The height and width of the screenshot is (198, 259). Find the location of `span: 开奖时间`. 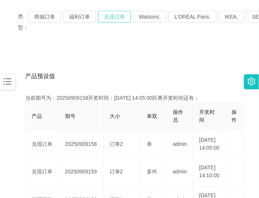

span: 开奖时间 is located at coordinates (207, 116).